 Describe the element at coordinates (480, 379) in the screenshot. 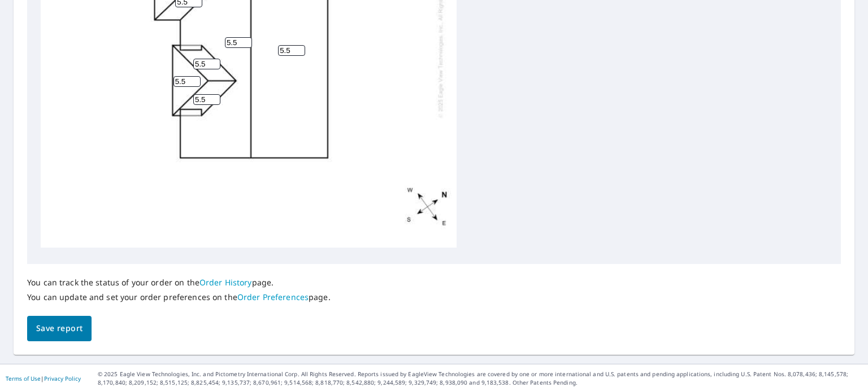

I see `p: © 2025 Eagle View Technologies, Inc. and Pictometry International Corp. All Rights Reserved. Repo...` at that location.